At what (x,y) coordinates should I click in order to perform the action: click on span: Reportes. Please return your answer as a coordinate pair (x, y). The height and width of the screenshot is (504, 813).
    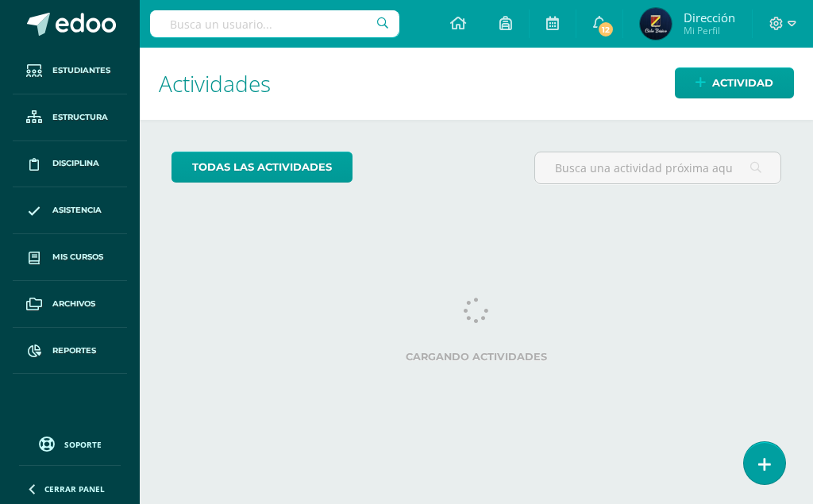
    Looking at the image, I should click on (74, 351).